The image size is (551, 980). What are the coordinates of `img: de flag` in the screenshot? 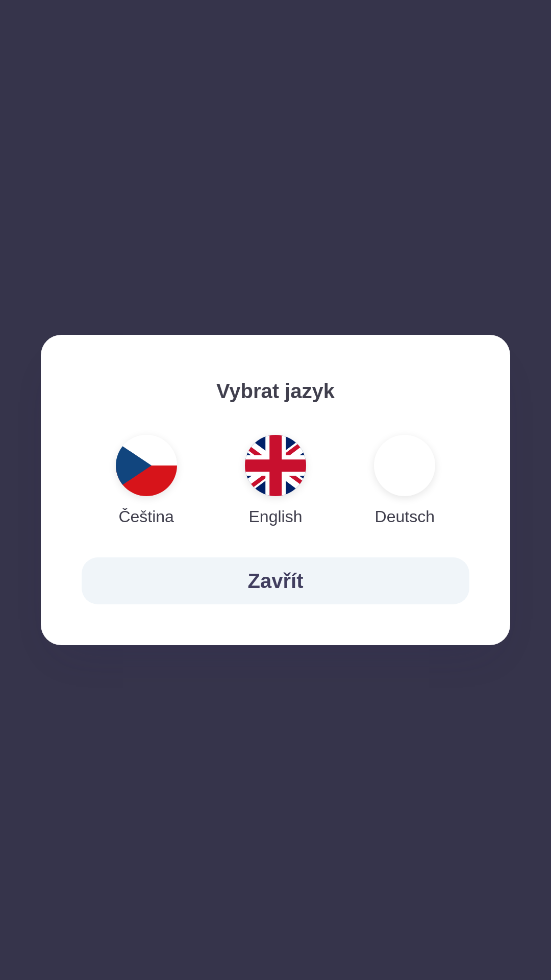 It's located at (405, 465).